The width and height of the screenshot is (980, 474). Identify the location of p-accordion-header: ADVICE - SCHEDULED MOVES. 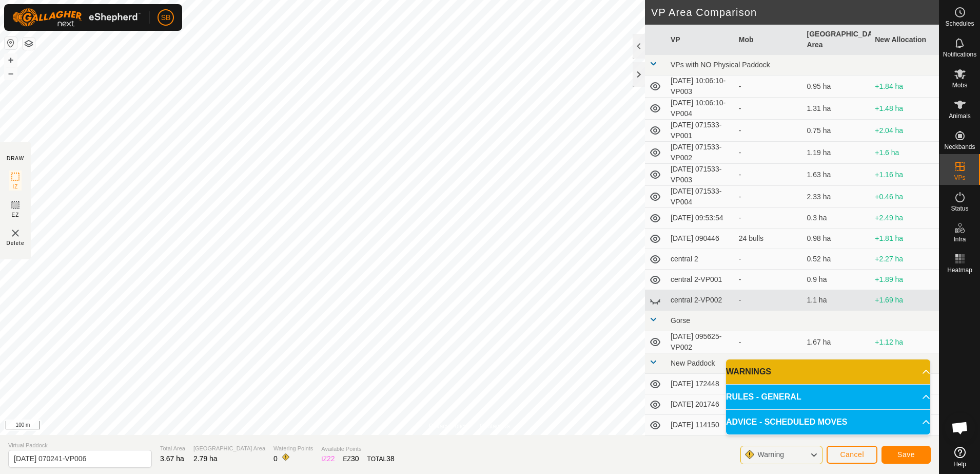
(828, 422).